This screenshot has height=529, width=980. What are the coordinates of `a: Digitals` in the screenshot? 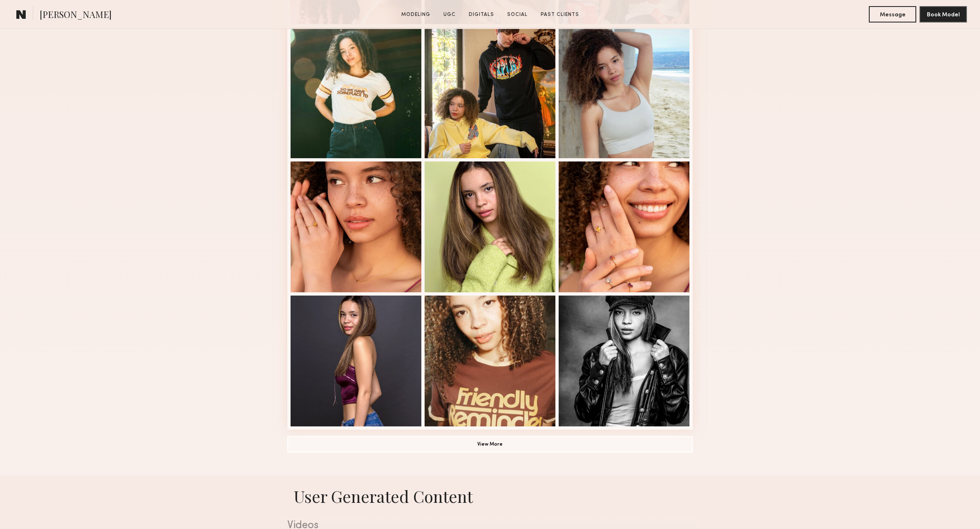 It's located at (481, 15).